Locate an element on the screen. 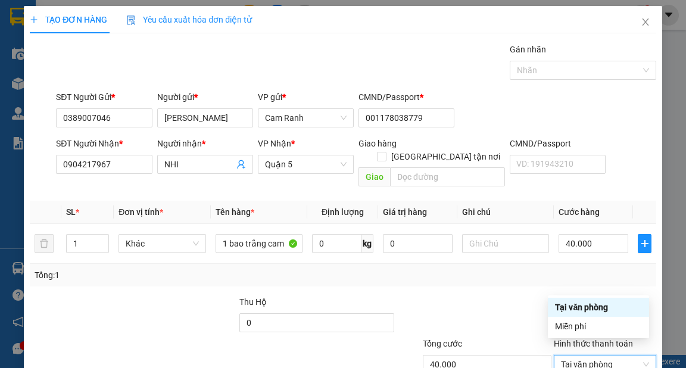  img: icon is located at coordinates (131, 20).